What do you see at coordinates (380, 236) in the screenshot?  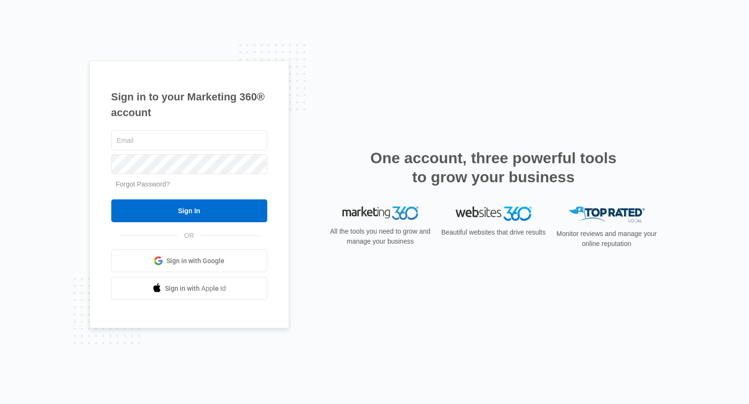 I see `p: All the tools you need to grow and manage your business` at bounding box center [380, 236].